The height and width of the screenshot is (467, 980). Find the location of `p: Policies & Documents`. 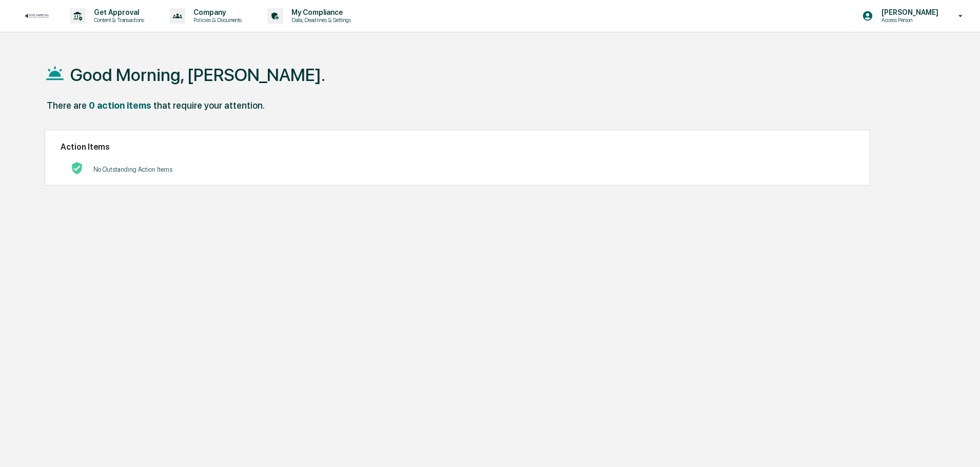

p: Policies & Documents is located at coordinates (216, 20).